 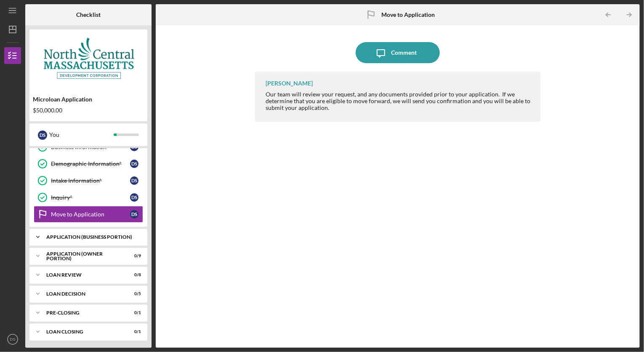 What do you see at coordinates (91, 198) in the screenshot?
I see `div: Inquiry*` at bounding box center [91, 198].